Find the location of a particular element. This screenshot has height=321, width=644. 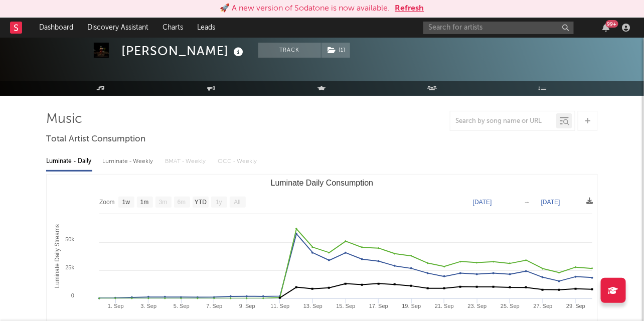

text: 1w is located at coordinates (126, 203).